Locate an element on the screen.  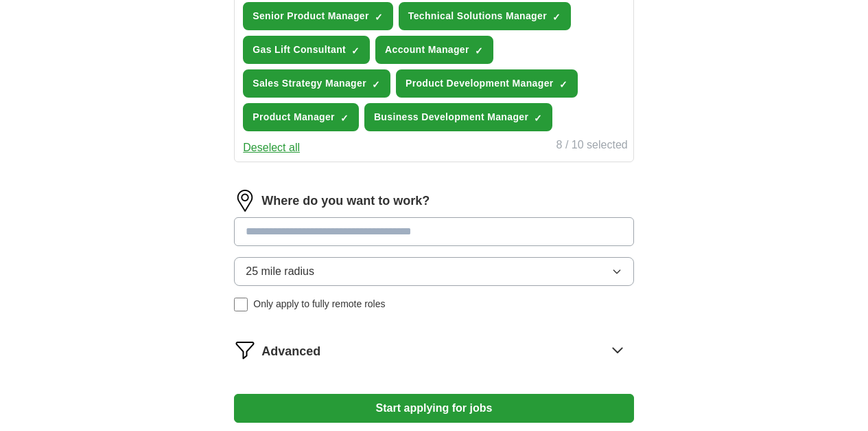
span: Product Manager is located at coordinates (294, 117).